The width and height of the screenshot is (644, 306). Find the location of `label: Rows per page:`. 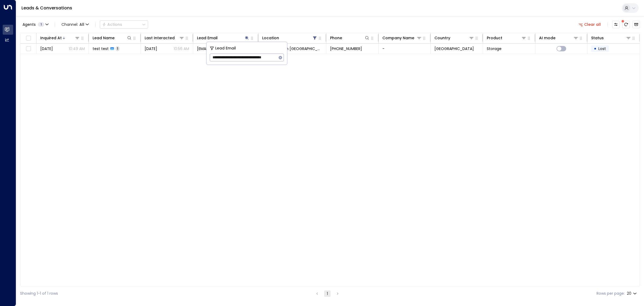

label: Rows per page: is located at coordinates (610, 293).